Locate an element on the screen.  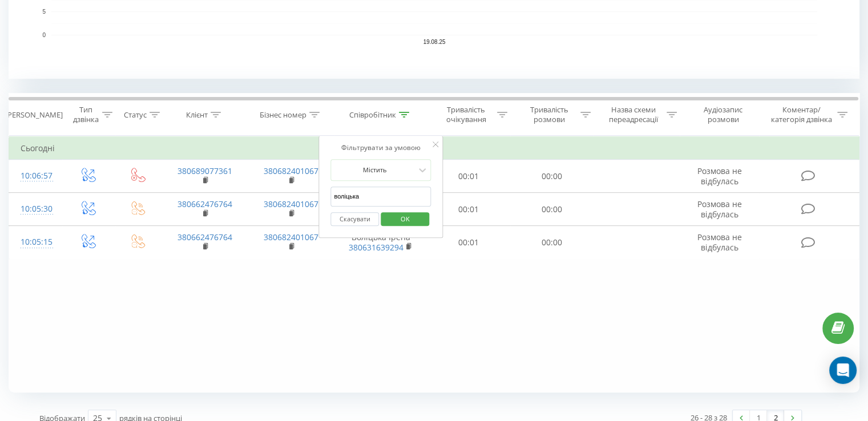
td: Сьогодні is located at coordinates (434, 148).